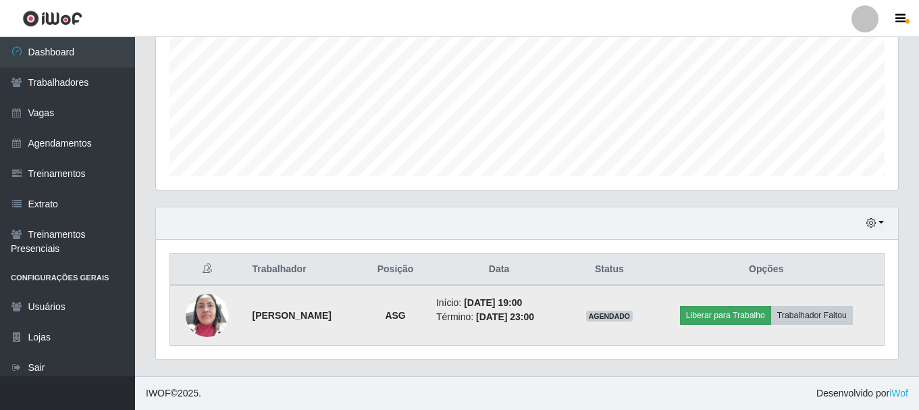 The height and width of the screenshot is (410, 919). Describe the element at coordinates (303, 270) in the screenshot. I see `th: Trabalhador` at that location.